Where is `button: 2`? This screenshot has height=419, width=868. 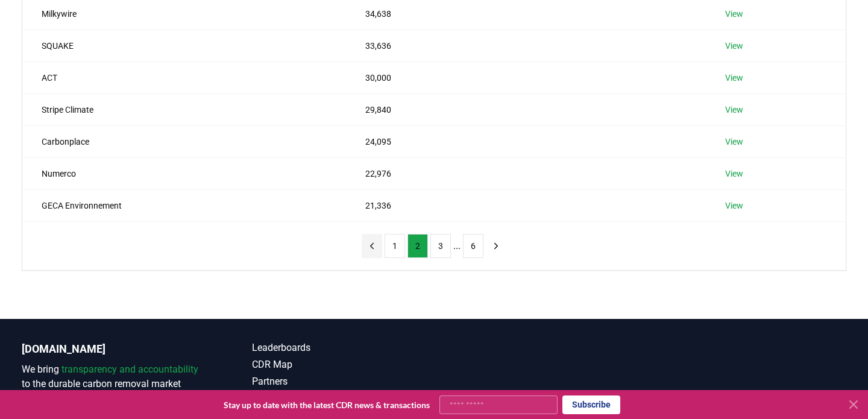
button: 2 is located at coordinates (417, 246).